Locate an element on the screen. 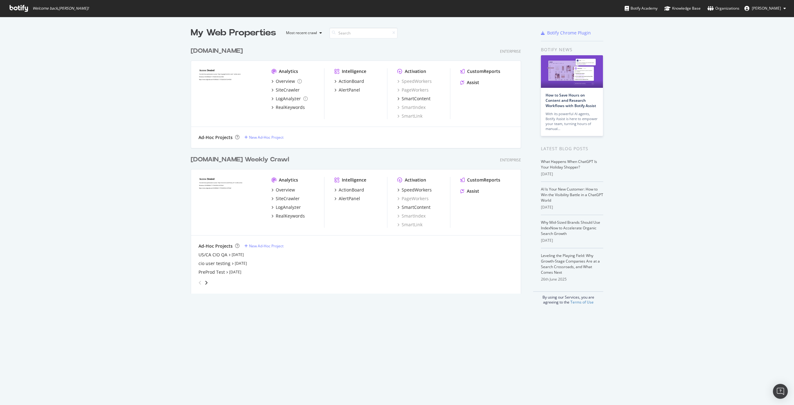 The height and width of the screenshot is (405, 794). div: angle-right is located at coordinates (206, 283).